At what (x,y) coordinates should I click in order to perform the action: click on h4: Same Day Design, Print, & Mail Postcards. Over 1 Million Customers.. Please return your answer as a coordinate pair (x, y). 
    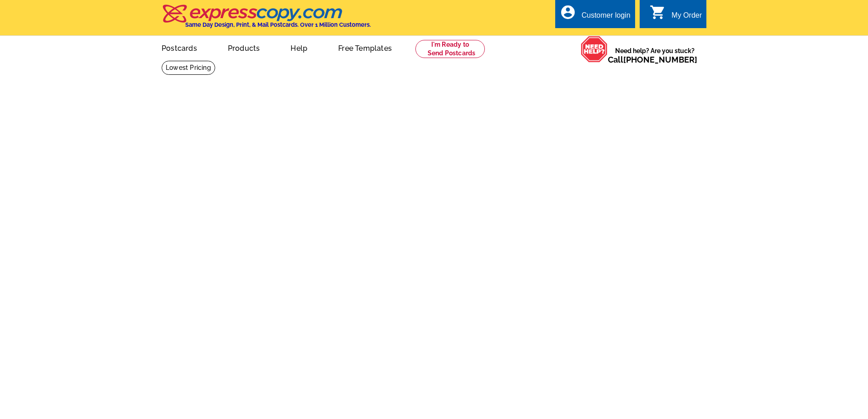
    Looking at the image, I should click on (278, 24).